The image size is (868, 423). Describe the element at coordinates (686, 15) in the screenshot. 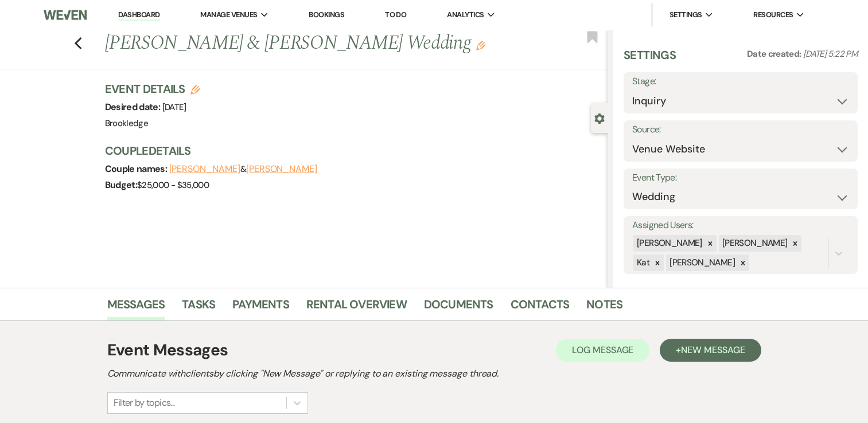

I see `span: Settings` at that location.